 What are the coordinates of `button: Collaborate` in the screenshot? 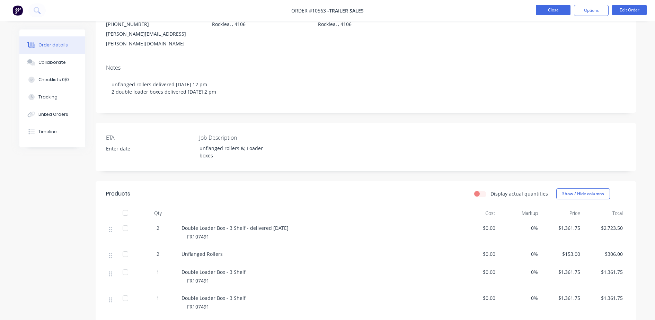 It's located at (52, 62).